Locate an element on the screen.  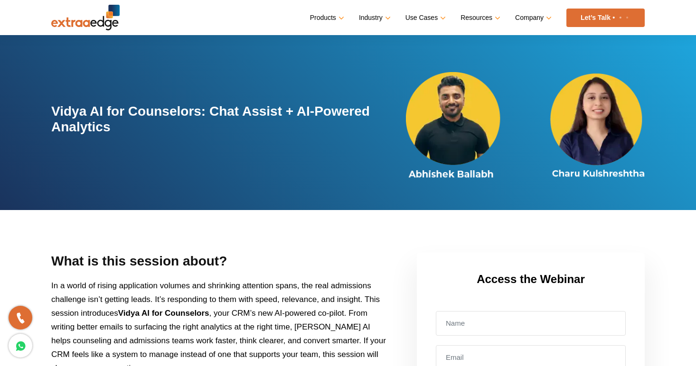
a: Products is located at coordinates (326, 18).